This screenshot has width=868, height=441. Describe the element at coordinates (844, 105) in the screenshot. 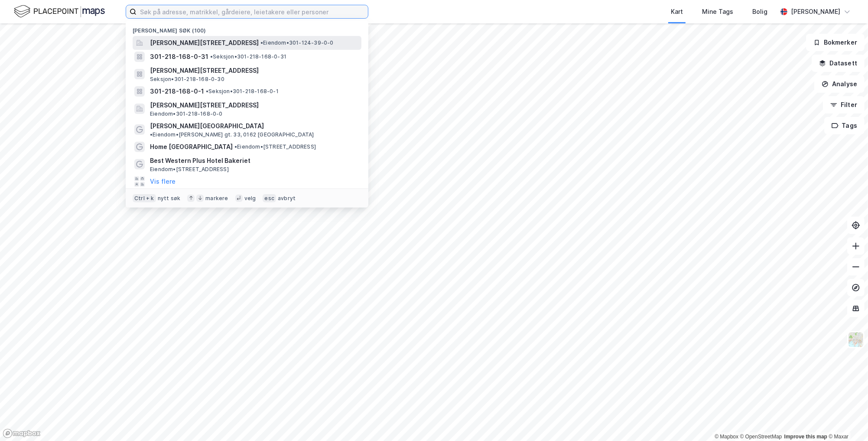

I see `button: Filter` at that location.